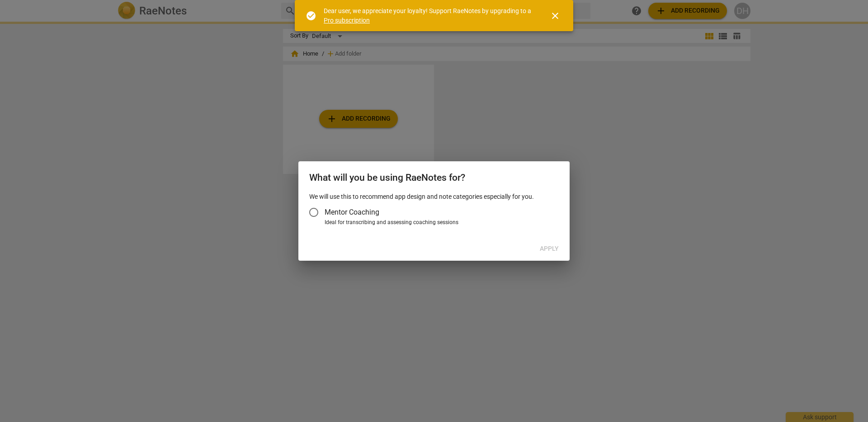  What do you see at coordinates (434, 177) in the screenshot?
I see `h2: What will you be using RaeNotes for?` at bounding box center [434, 177].